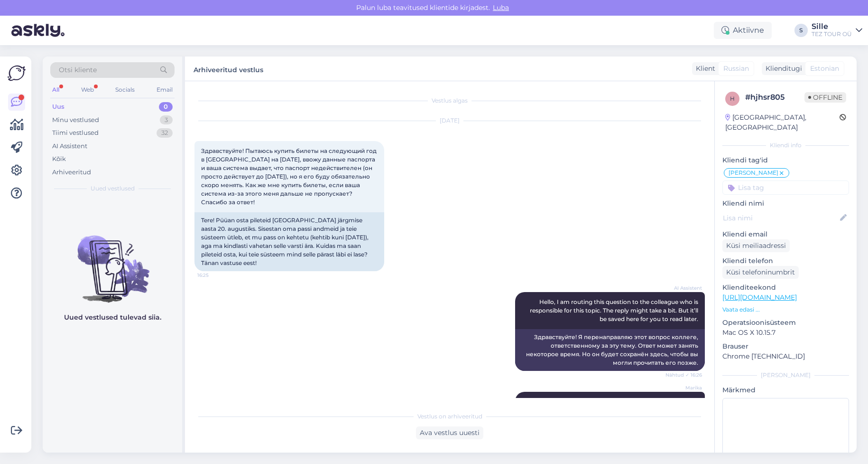 This screenshot has width=868, height=464. Describe the element at coordinates (785, 188) in the screenshot. I see `input: Lisa tag` at that location.